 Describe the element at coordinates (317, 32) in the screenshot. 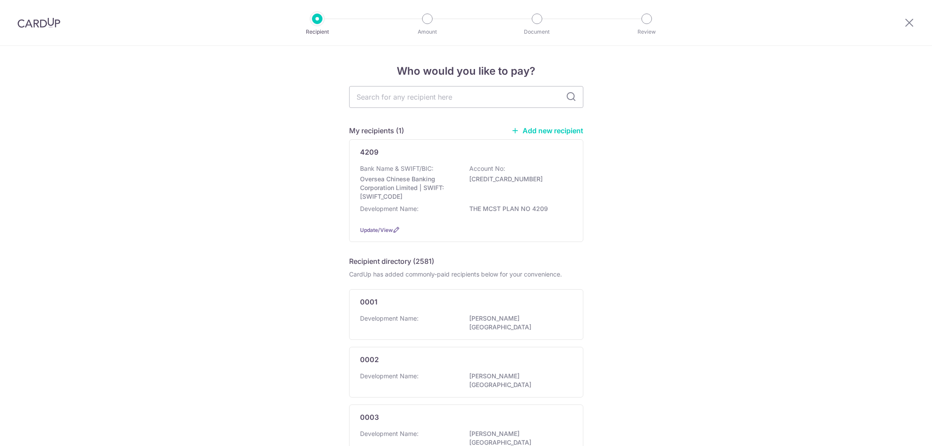

I see `p: Recipient` at that location.